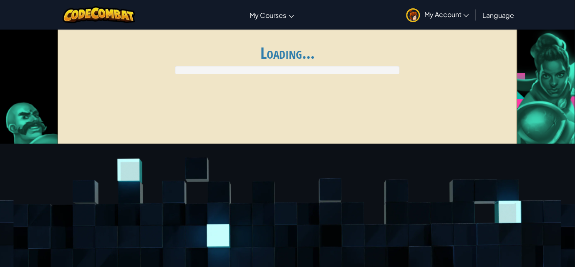 The image size is (575, 267). Describe the element at coordinates (413, 15) in the screenshot. I see `img: avatar` at that location.